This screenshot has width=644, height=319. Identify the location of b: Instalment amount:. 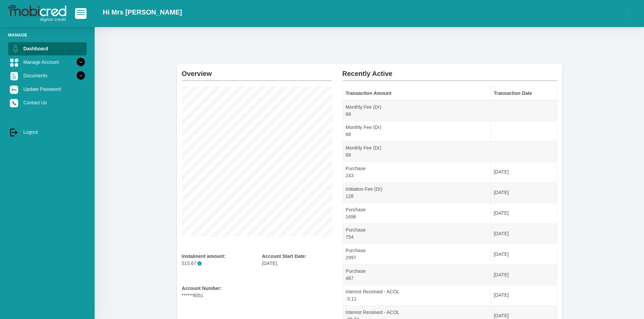
(203, 257).